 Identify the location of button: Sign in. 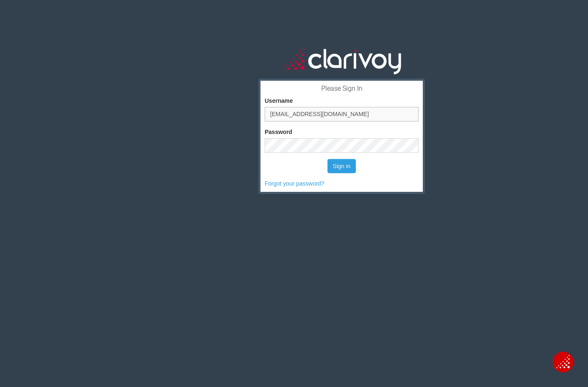
(341, 166).